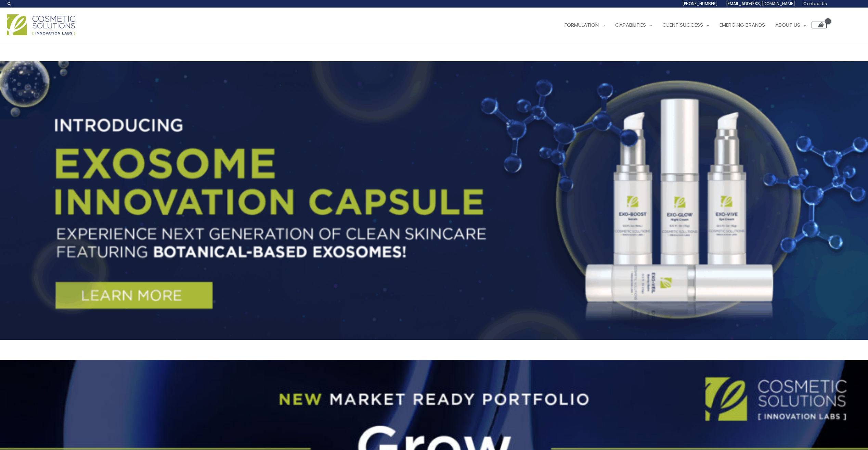 This screenshot has width=868, height=450. I want to click on span: Contact Us, so click(815, 3).